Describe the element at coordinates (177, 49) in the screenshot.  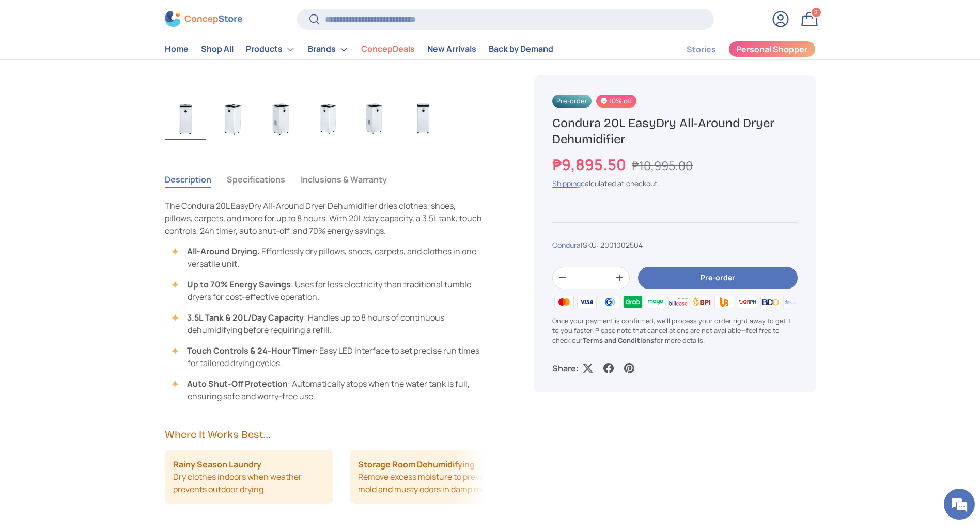
I see `a: Home` at that location.